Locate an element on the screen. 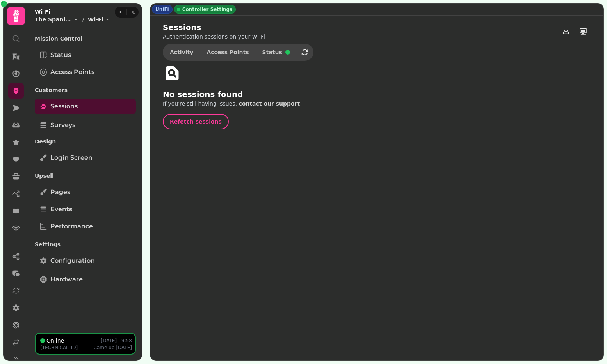 The height and width of the screenshot is (364, 607). span: Events is located at coordinates (61, 209).